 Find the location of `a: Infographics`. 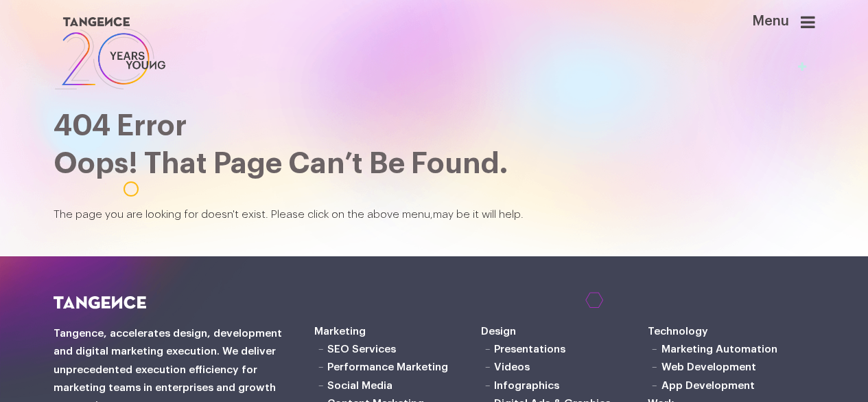

a: Infographics is located at coordinates (526, 385).